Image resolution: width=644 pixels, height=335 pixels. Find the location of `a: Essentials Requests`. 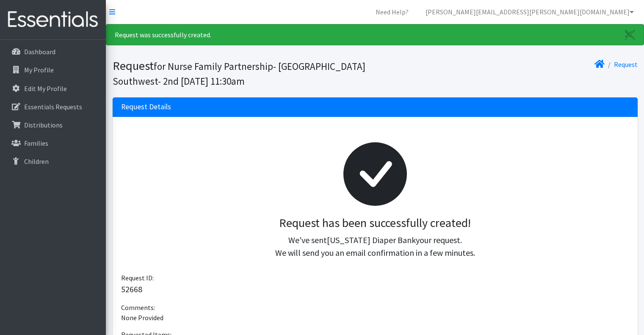

a: Essentials Requests is located at coordinates (53, 107).